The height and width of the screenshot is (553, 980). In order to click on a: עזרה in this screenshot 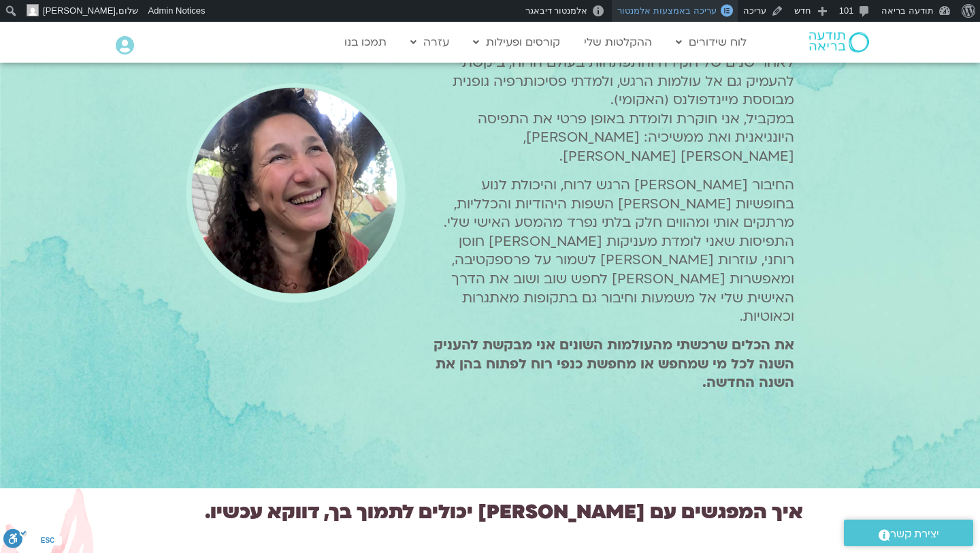, I will do `click(429, 42)`.